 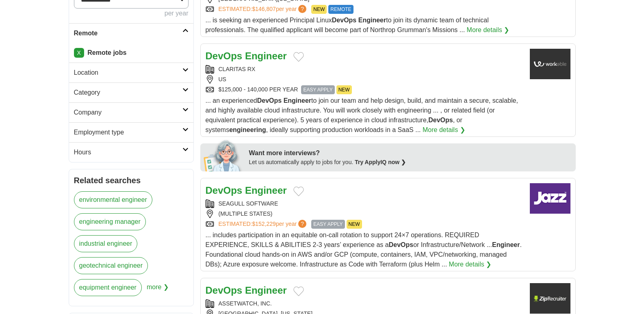 What do you see at coordinates (106, 244) in the screenshot?
I see `a: industrial engineer` at bounding box center [106, 244].